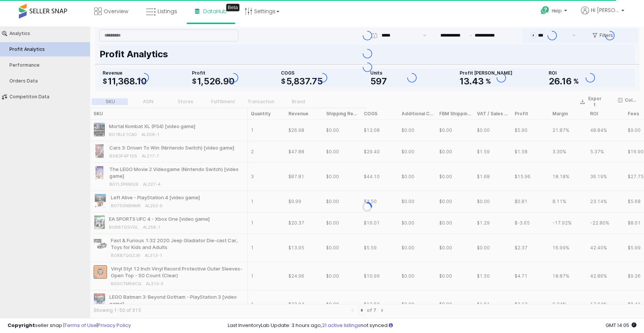 The image size is (644, 333). I want to click on a: 21 active listings, so click(341, 325).